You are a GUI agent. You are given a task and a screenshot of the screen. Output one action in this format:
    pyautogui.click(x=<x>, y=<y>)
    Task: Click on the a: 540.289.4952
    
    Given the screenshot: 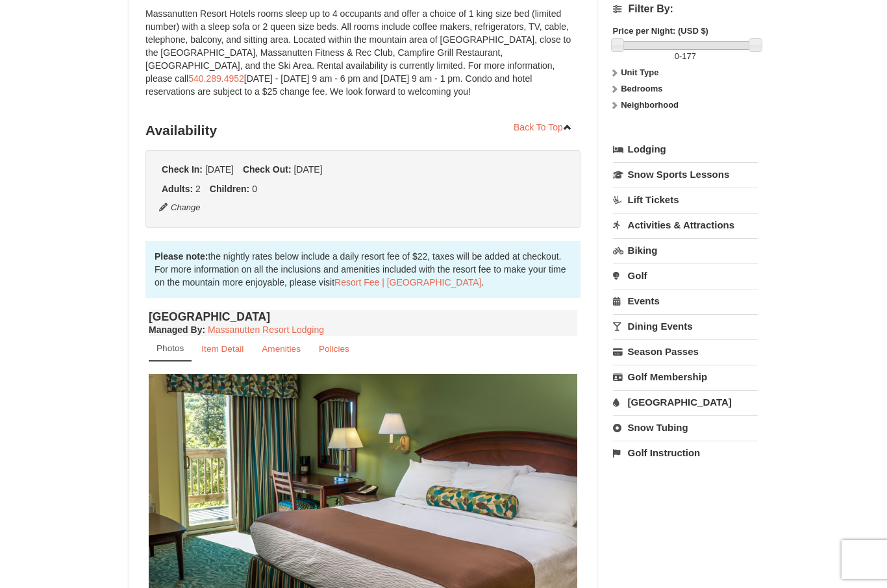 What is the action you would take?
    pyautogui.click(x=216, y=79)
    